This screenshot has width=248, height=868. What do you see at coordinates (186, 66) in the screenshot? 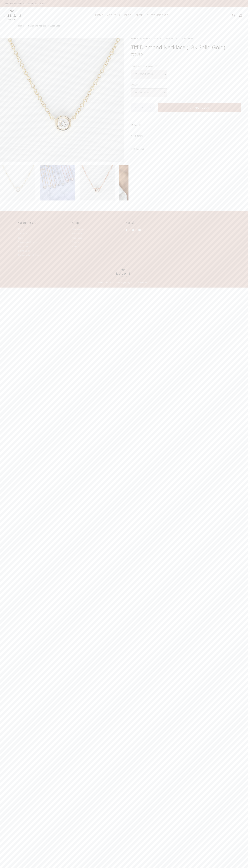
I see `div: Length of Chain (inches):` at bounding box center [186, 66].